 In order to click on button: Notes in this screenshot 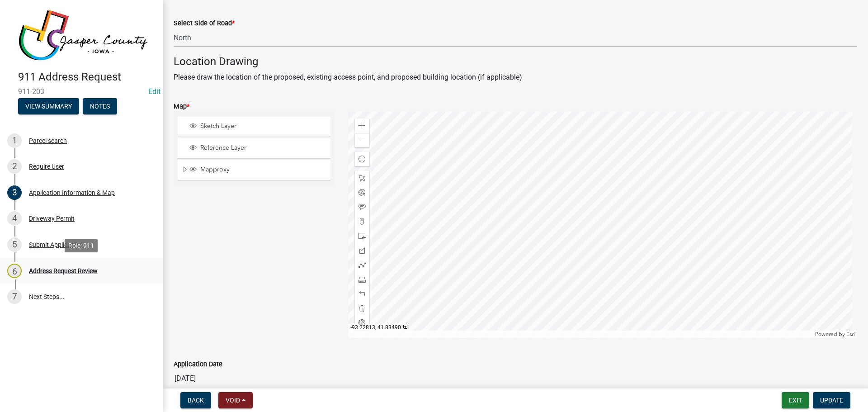, I will do `click(100, 106)`.